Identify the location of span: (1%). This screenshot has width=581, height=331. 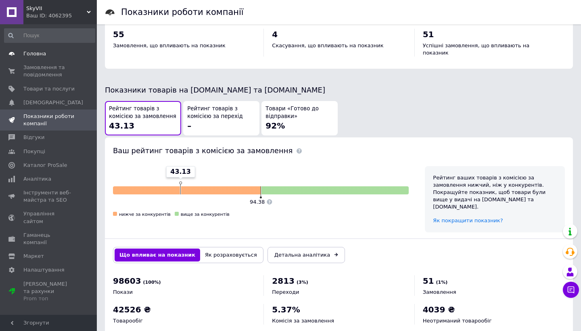
(442, 282).